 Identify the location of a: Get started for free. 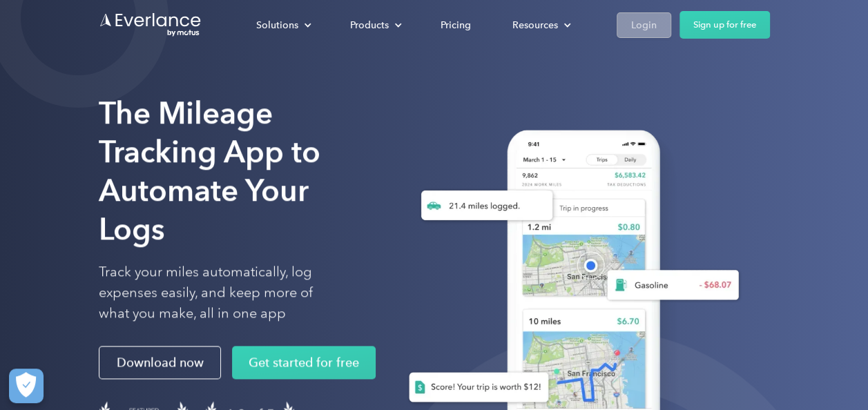
(304, 363).